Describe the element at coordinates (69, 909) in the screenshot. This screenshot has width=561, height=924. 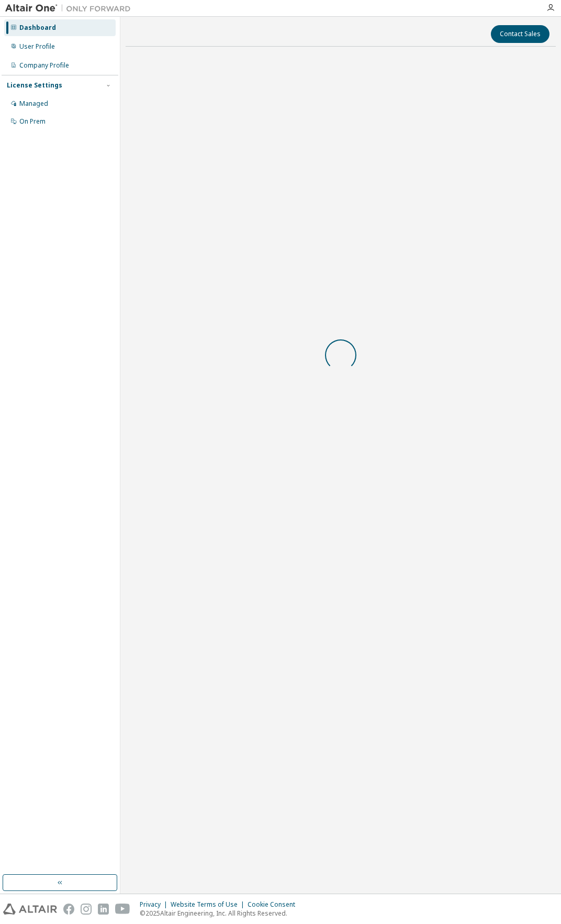
I see `img: facebook.svg` at that location.